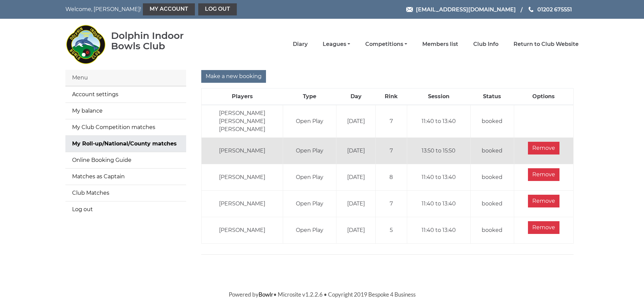  I want to click on a: Phone us 01202 675551, so click(550, 10).